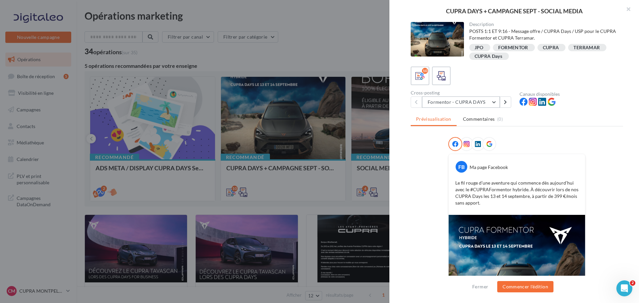  I want to click on p: Le fil rouge d’une aventure qui commence dès aujourd’hui avec le #CUPRAFormentor hybride. À décou..., so click(517, 193).